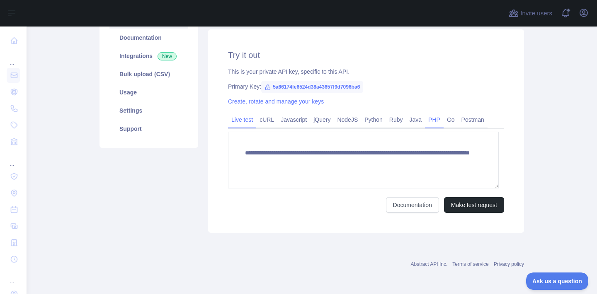 The width and height of the screenshot is (597, 294). I want to click on a: Postman, so click(472, 120).